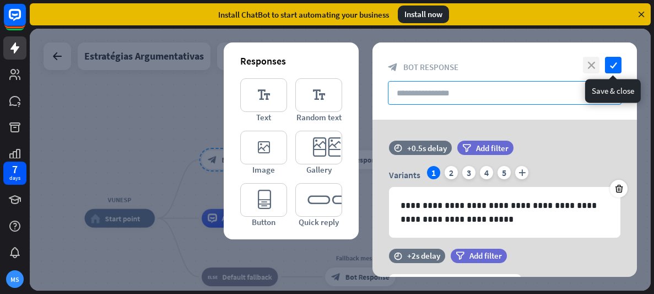 This screenshot has height=294, width=654. What do you see at coordinates (15, 169) in the screenshot?
I see `div: 7` at bounding box center [15, 169].